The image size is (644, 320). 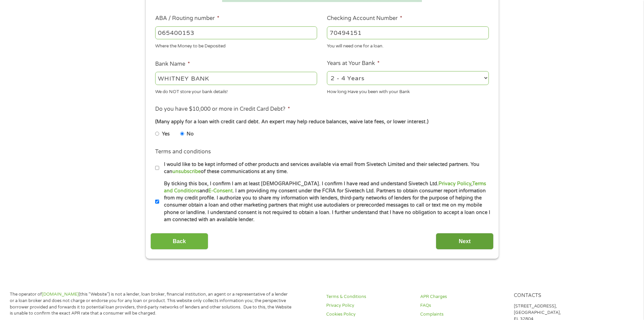 I want to click on label: Terms and conditions, so click(x=183, y=152).